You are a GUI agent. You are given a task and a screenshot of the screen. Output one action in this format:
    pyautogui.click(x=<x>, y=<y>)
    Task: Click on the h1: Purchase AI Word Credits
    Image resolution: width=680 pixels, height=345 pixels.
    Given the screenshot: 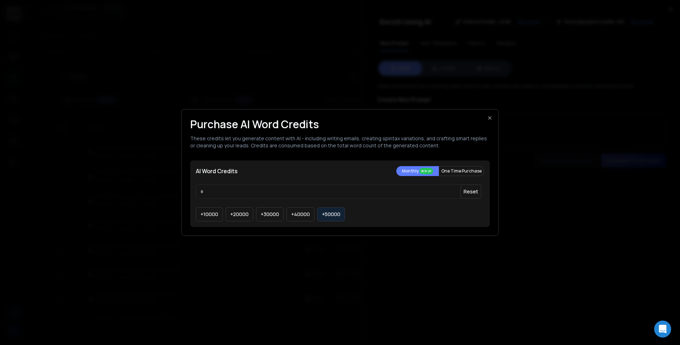 What is the action you would take?
    pyautogui.click(x=340, y=124)
    